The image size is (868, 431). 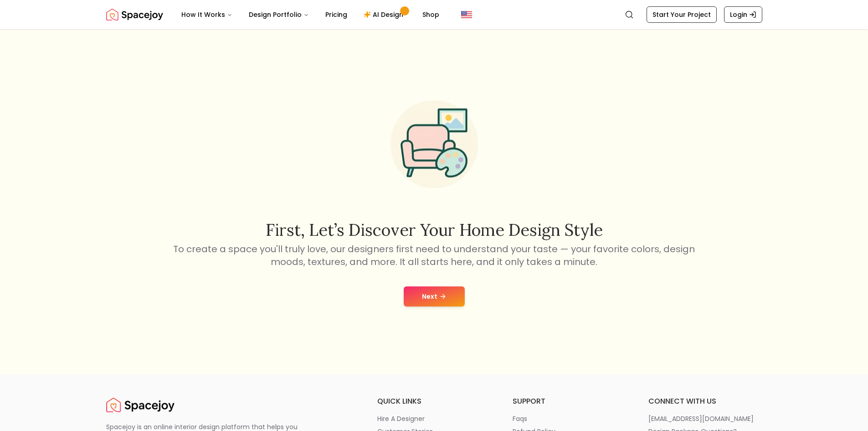 I want to click on button: How It Works, so click(x=207, y=15).